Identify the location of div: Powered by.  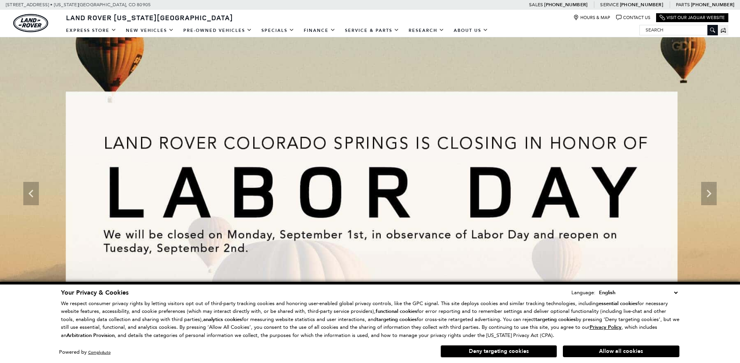
(85, 352).